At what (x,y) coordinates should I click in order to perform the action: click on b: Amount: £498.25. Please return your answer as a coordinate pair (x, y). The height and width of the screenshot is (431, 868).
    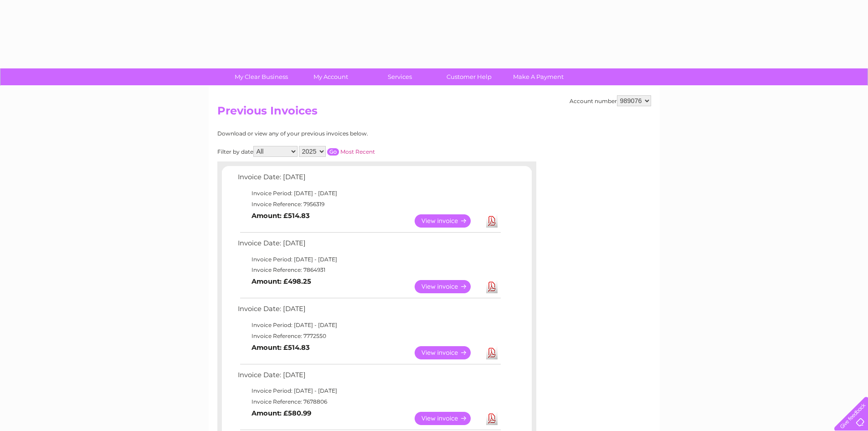
    Looking at the image, I should click on (281, 282).